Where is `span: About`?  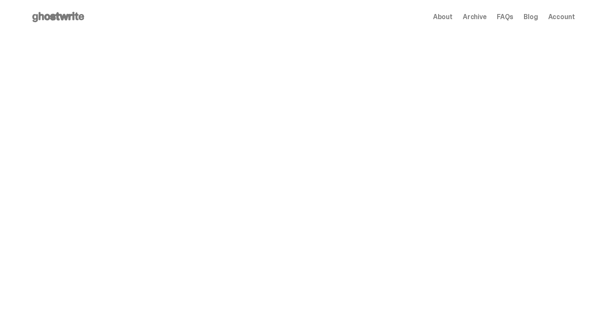
span: About is located at coordinates (443, 17).